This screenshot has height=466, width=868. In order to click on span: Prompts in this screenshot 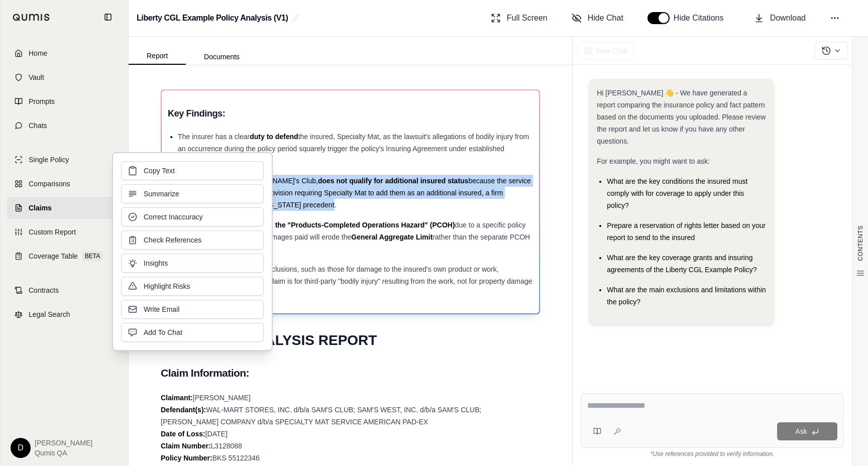, I will do `click(42, 102)`.